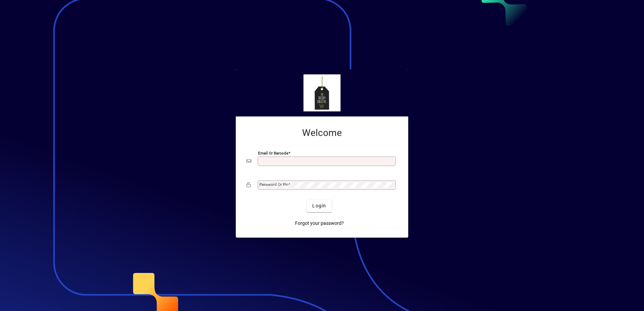 Image resolution: width=644 pixels, height=311 pixels. Describe the element at coordinates (319, 206) in the screenshot. I see `button: Login` at that location.